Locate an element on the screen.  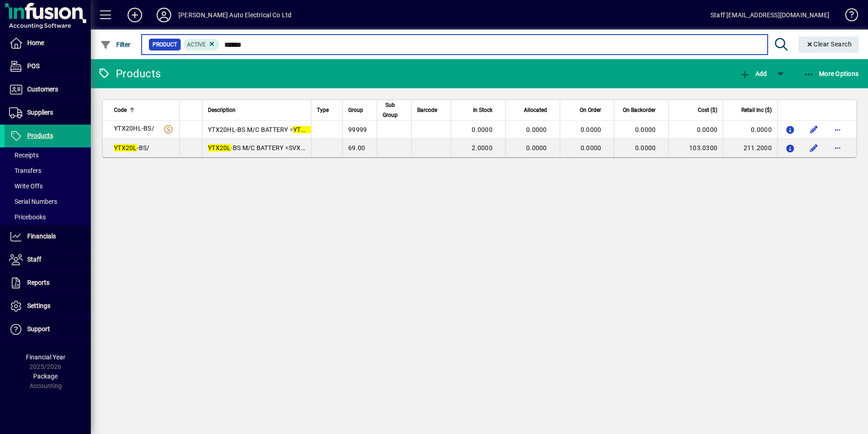
span: Clear Search is located at coordinates (829, 44).